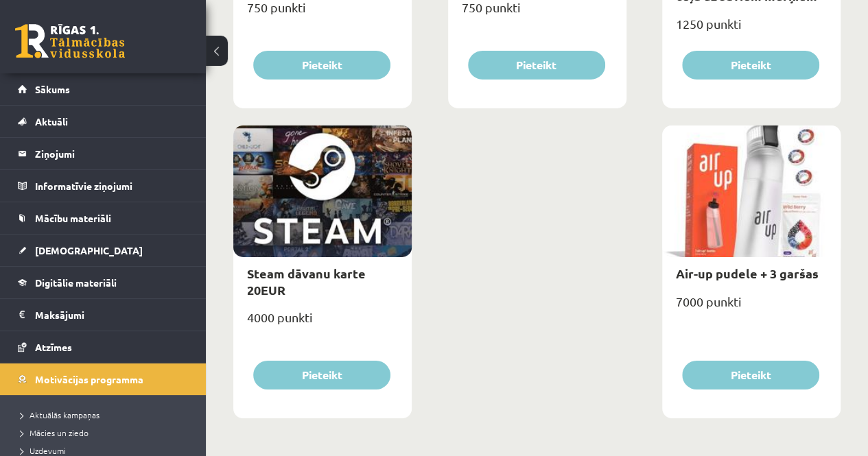 The height and width of the screenshot is (456, 868). Describe the element at coordinates (60, 415) in the screenshot. I see `span: Aktuālās kampaņas` at that location.